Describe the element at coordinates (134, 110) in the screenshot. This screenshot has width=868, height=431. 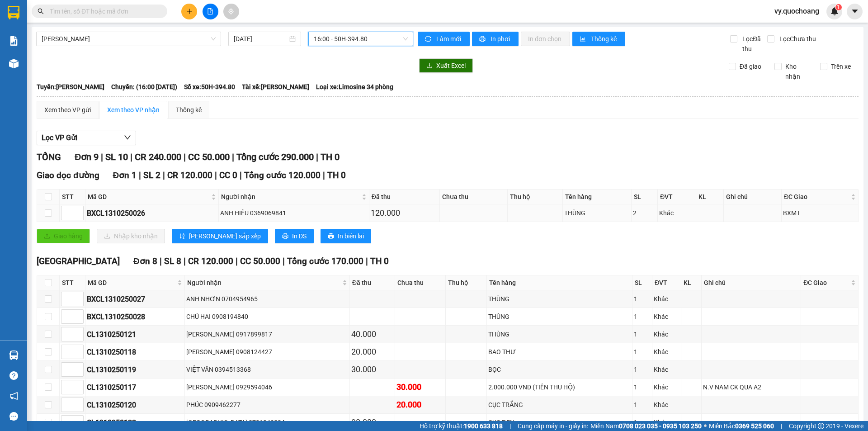
I see `div: Xem theo VP nhận` at that location.